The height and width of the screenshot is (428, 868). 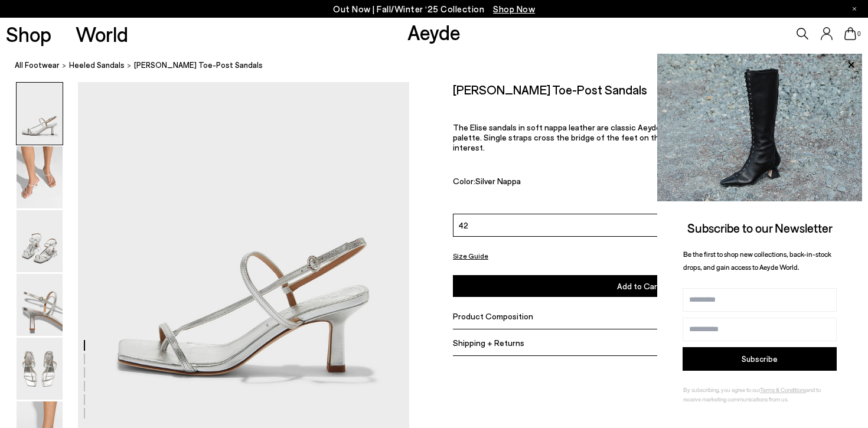 I want to click on button: Subscribe, so click(x=759, y=359).